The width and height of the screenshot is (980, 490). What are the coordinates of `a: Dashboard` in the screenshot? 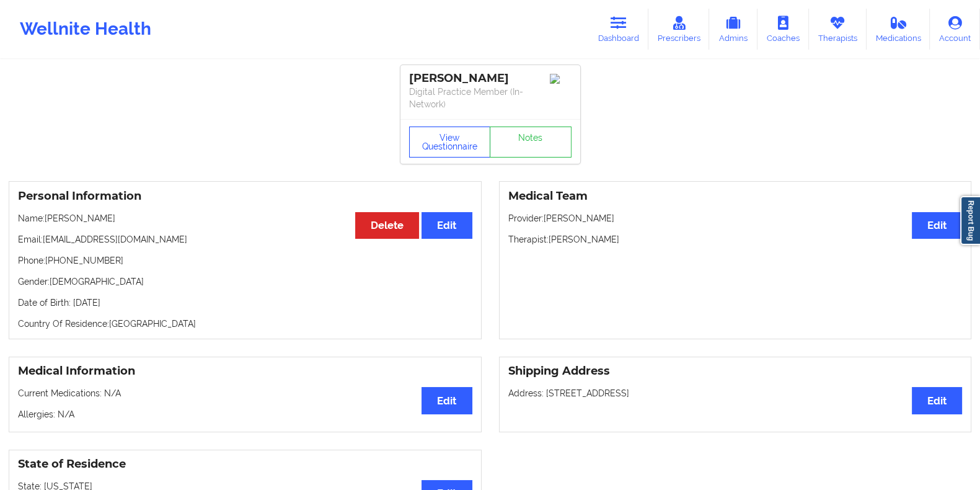 It's located at (619, 30).